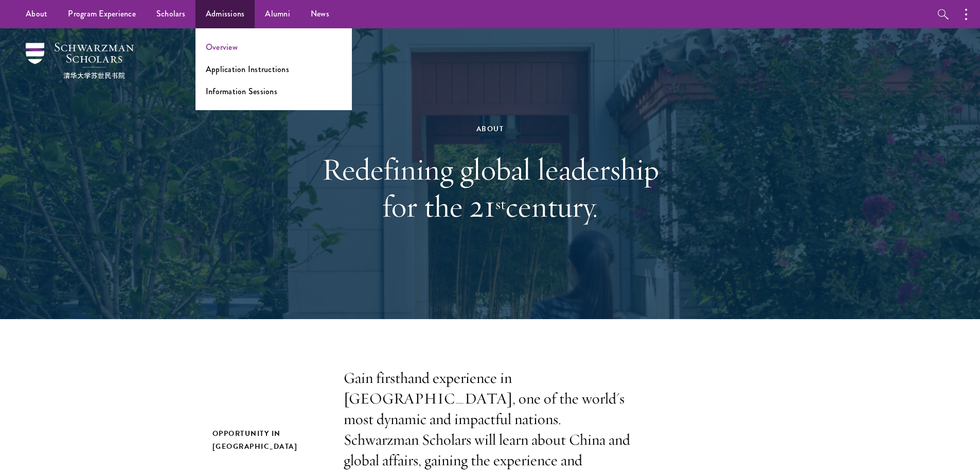  I want to click on a: Application Instructions, so click(247, 69).